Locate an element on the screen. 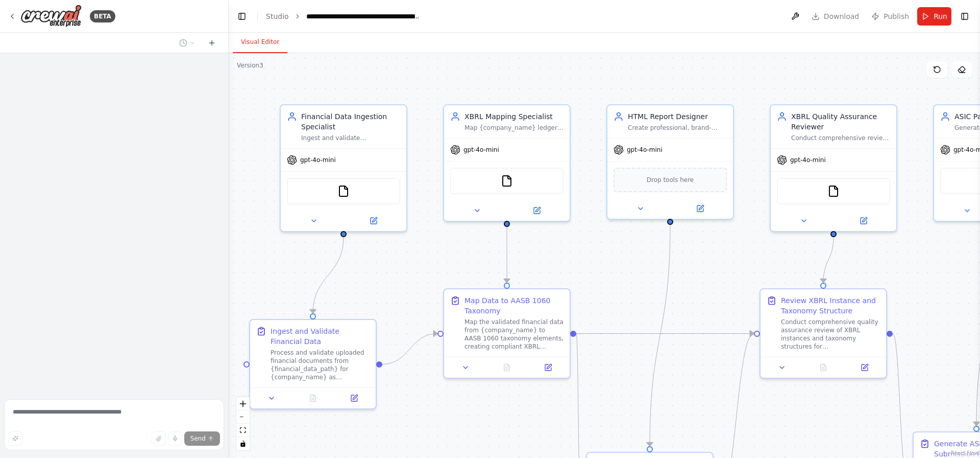 This screenshot has width=980, height=458. div: Map Data to AASB 1060 TaxonomyMap the validated financial data from {company_name} to AASB 1060 t... is located at coordinates (507, 333).